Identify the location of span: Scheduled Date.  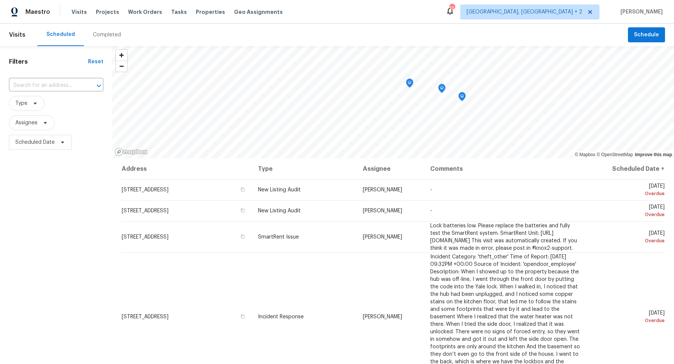
(35, 142).